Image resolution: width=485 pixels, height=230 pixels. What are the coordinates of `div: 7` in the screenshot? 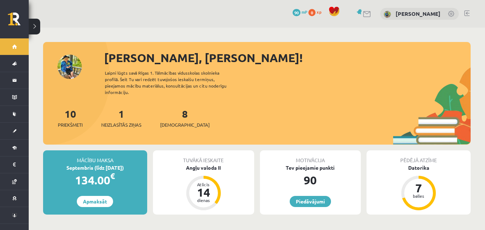 It's located at (418, 188).